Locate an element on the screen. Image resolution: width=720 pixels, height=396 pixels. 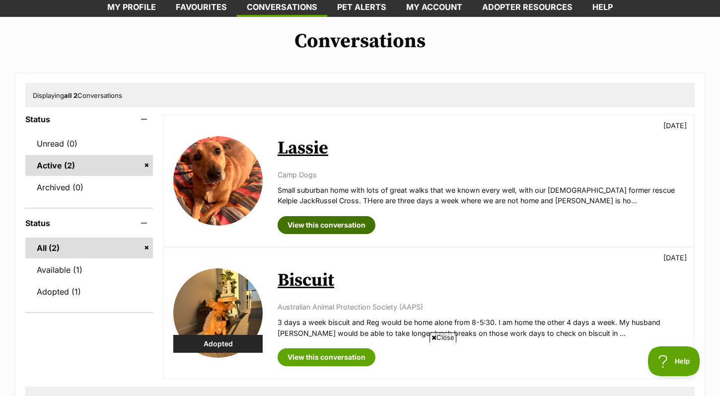
a: Active (2) is located at coordinates (89, 165).